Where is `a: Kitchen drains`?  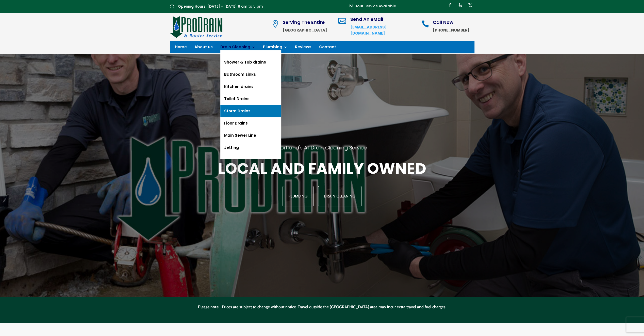 a: Kitchen drains is located at coordinates (250, 87).